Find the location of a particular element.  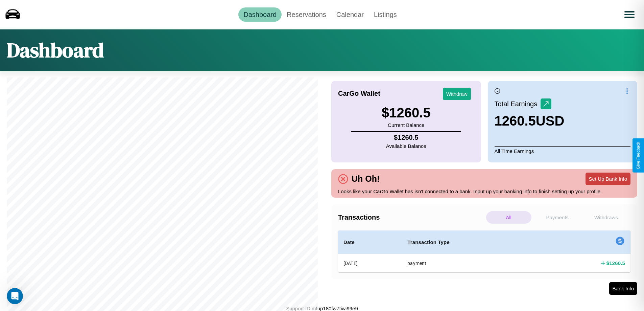

p: Available Balance is located at coordinates (406, 146).